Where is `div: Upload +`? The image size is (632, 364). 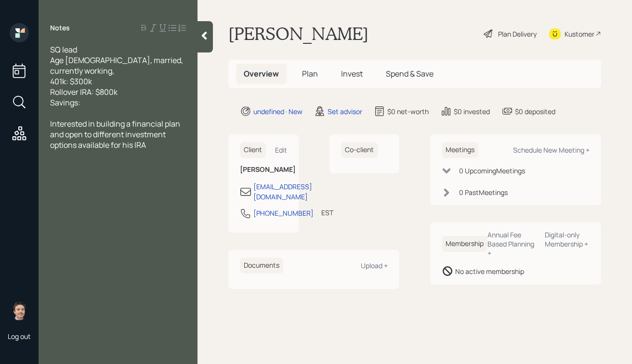
div: Upload + is located at coordinates (375, 265).